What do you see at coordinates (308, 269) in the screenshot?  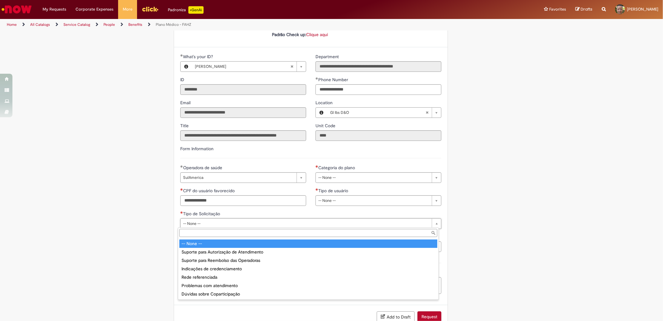 I see `ul: Tipo de Solicitação` at bounding box center [308, 269].